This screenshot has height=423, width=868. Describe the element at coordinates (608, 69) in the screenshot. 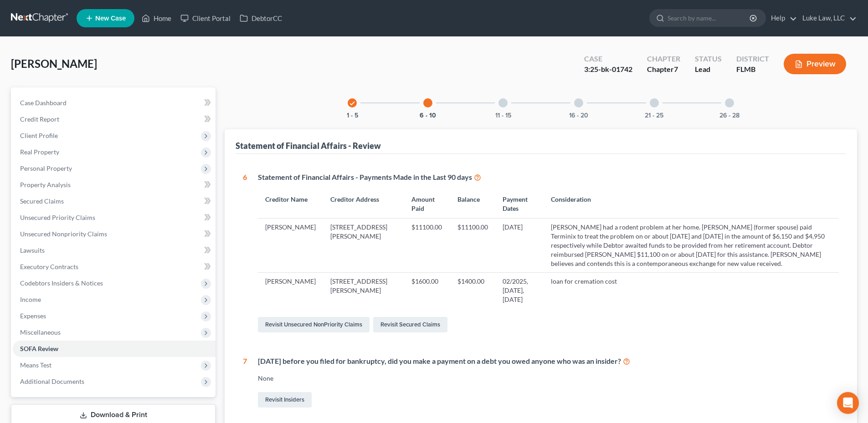

I see `div: 3:25-bk-01742` at that location.